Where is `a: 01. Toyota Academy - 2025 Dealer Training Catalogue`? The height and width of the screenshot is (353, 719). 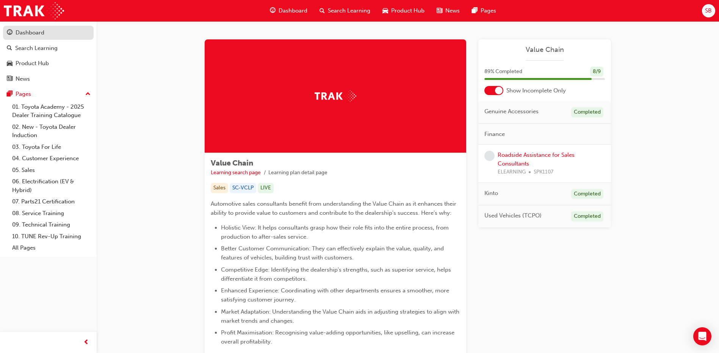 a: 01. Toyota Academy - 2025 Dealer Training Catalogue is located at coordinates (51, 111).